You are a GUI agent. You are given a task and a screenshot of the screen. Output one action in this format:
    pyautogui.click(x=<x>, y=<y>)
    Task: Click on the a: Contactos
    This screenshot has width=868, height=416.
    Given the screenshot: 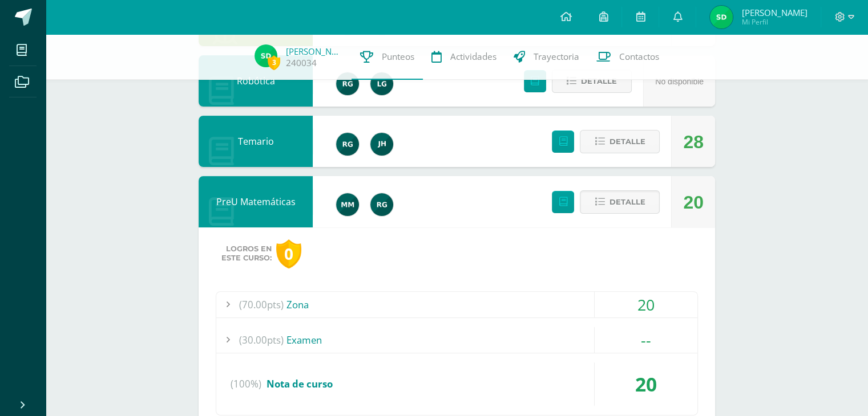 What is the action you would take?
    pyautogui.click(x=628, y=57)
    